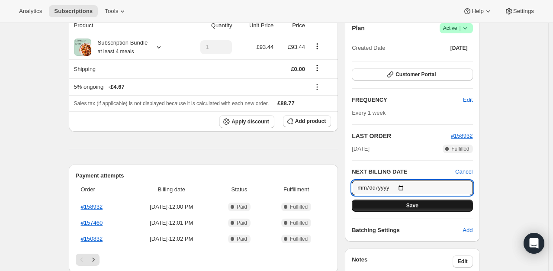 This screenshot has height=271, width=553. I want to click on th: Quantity, so click(209, 26).